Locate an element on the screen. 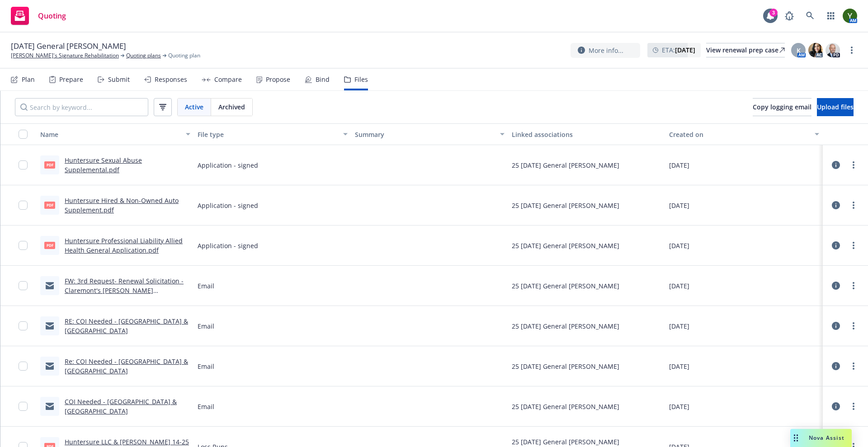  div: Compare is located at coordinates (228, 80).